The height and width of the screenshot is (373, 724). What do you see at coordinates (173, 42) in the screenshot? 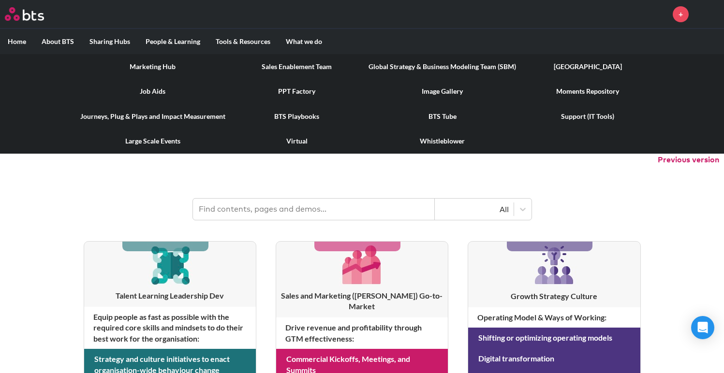
I see `label: People & Learning` at bounding box center [173, 42].